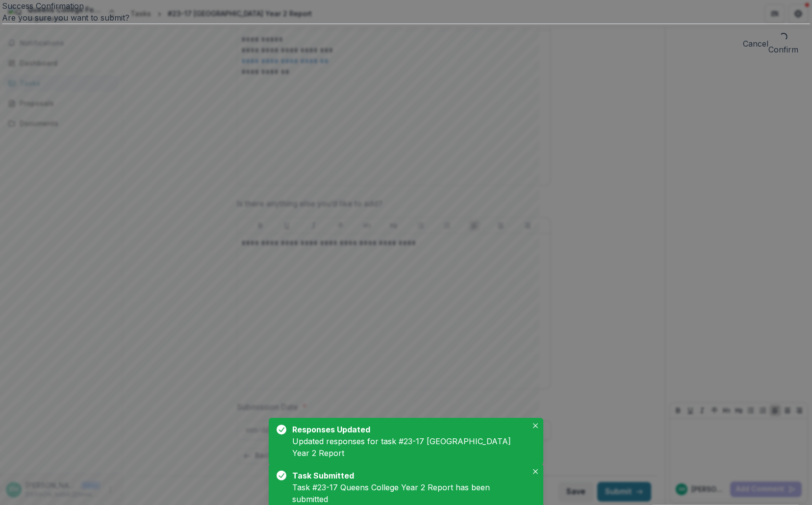 Image resolution: width=812 pixels, height=505 pixels. I want to click on div: Are you sure you want to submit?, so click(405, 18).